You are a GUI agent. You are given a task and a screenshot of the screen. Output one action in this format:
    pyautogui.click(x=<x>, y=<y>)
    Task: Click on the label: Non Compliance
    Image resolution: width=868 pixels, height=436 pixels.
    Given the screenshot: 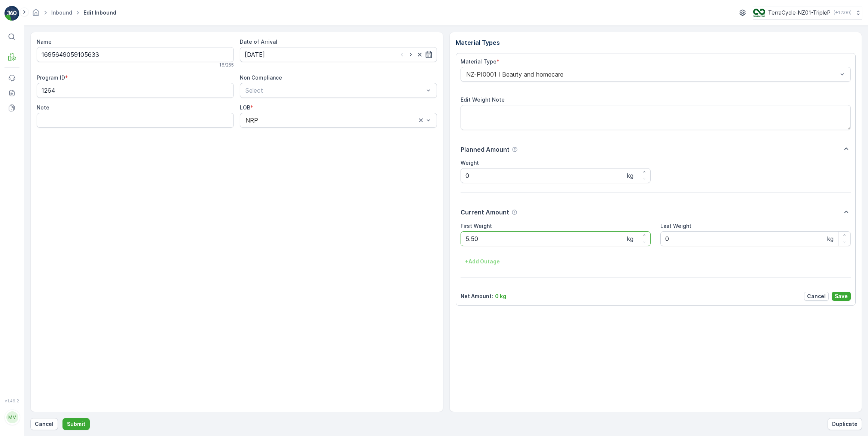 What is the action you would take?
    pyautogui.click(x=260, y=78)
    